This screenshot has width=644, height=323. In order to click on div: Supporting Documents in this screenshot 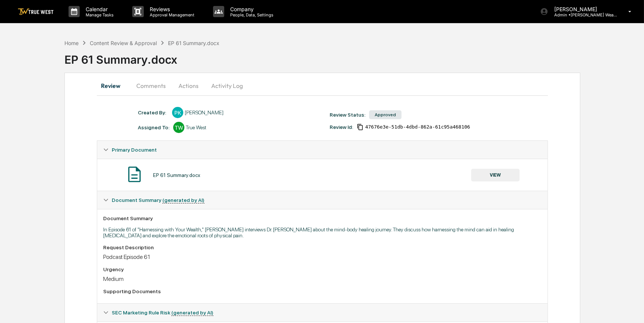, I will do `click(322, 291)`.